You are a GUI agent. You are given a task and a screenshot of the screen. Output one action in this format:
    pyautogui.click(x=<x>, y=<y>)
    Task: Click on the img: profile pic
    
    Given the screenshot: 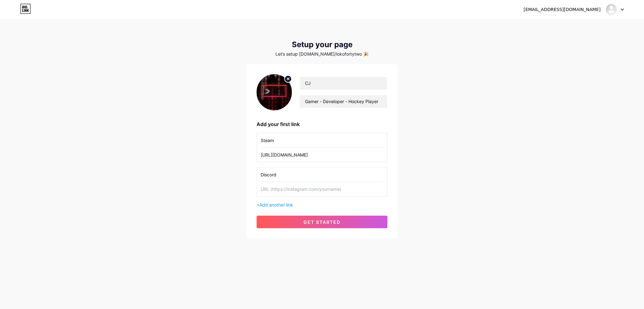 What is the action you would take?
    pyautogui.click(x=274, y=92)
    